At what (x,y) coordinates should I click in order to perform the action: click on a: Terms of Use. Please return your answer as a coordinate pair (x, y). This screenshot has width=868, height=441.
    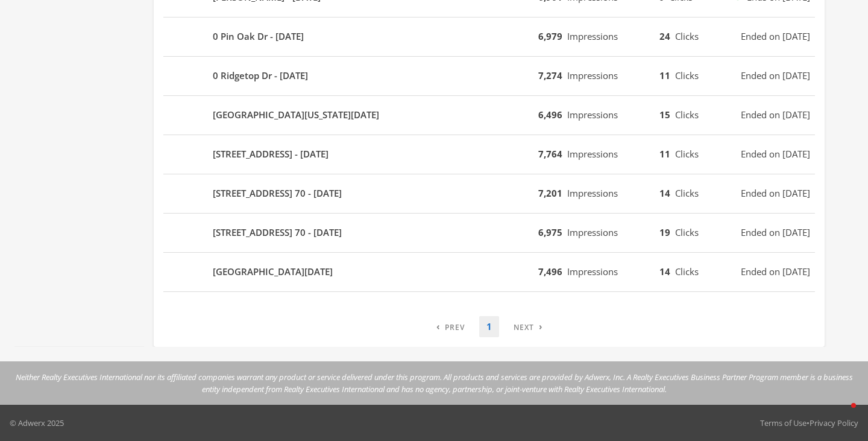
    Looking at the image, I should click on (783, 422).